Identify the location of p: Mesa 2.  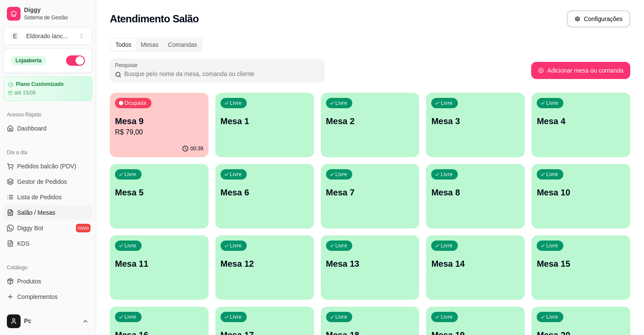
(371, 121).